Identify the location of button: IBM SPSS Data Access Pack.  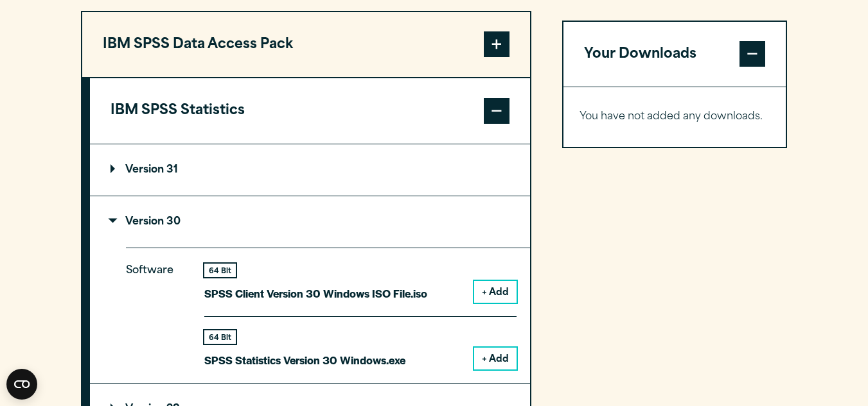
(306, 45).